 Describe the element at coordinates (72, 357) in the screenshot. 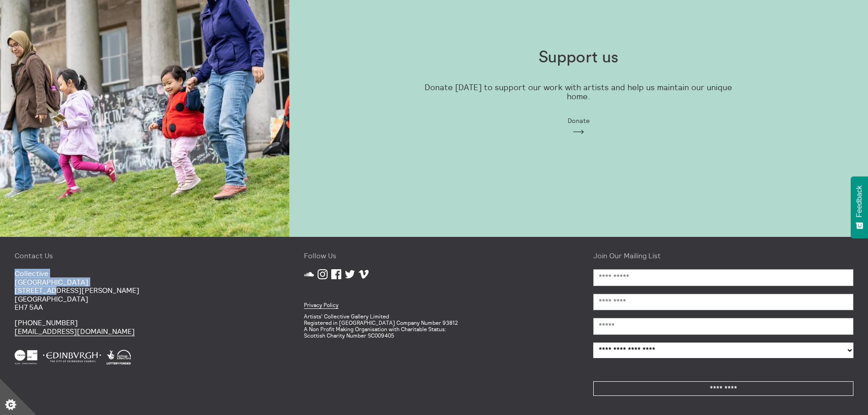

I see `img: City Of Edinburgh Council White` at that location.